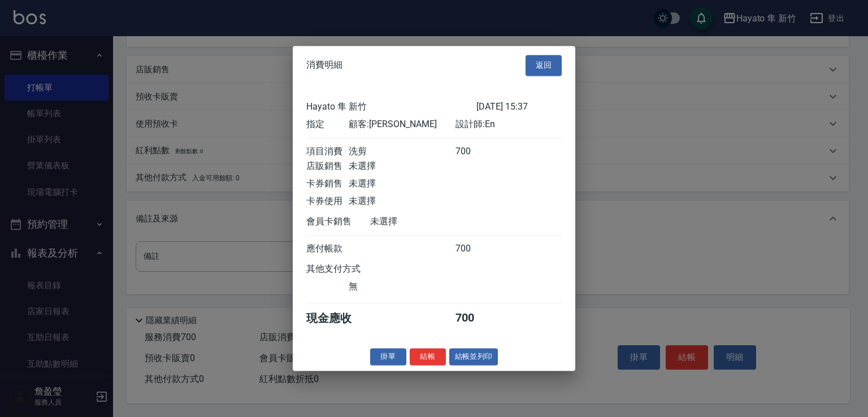 This screenshot has width=868, height=417. What do you see at coordinates (509, 124) in the screenshot?
I see `div: 設計師: En` at bounding box center [509, 124].